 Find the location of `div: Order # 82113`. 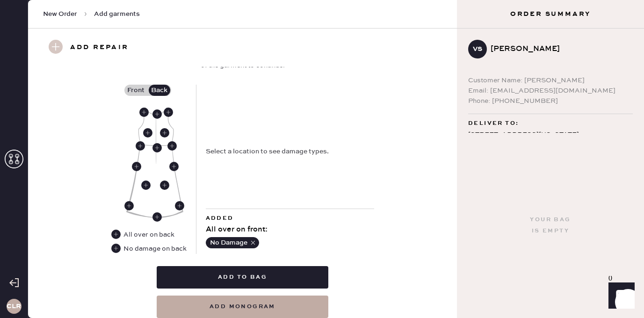

div: Order # 82113 is located at coordinates (321, 79).